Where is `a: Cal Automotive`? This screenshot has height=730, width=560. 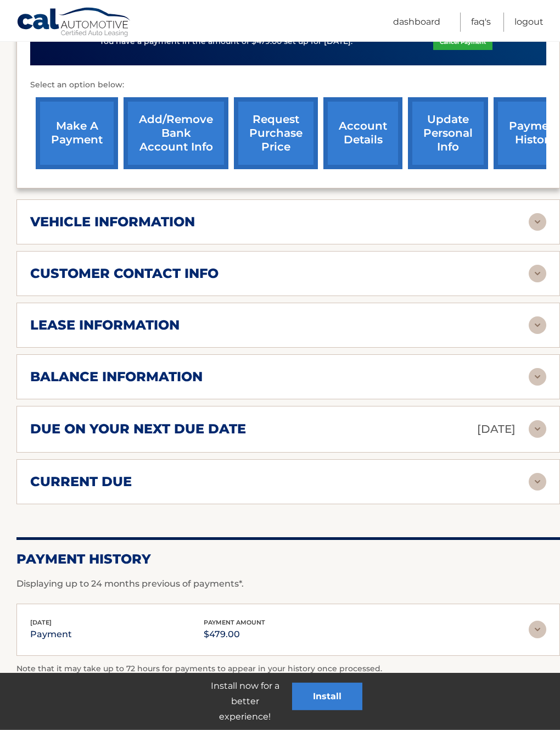
a: Cal Automotive is located at coordinates (74, 23).